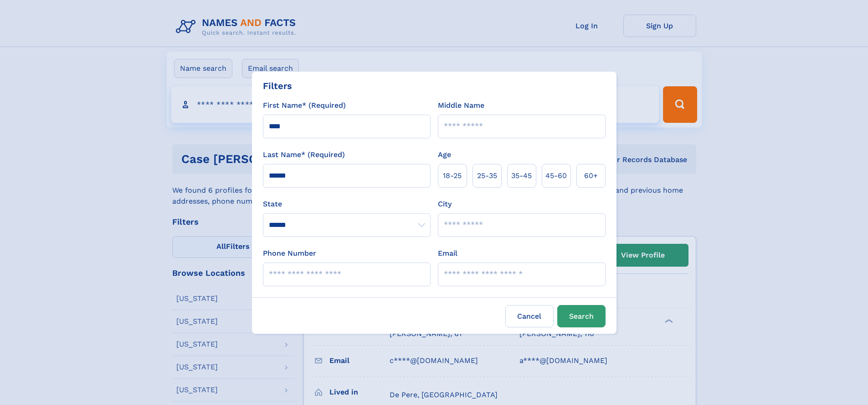 The image size is (868, 405). I want to click on label: City, so click(444, 203).